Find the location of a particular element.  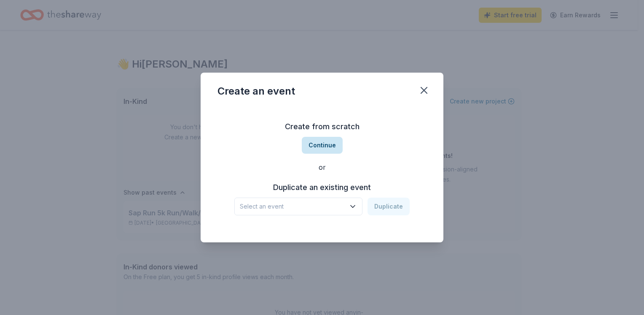

h3: Create from scratch is located at coordinates (322, 126).